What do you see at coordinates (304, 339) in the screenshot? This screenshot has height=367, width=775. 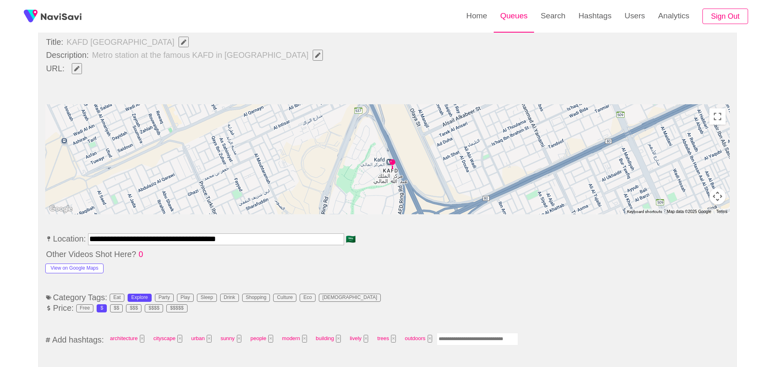 I see `button: Tag at index 5 with value 2390 focussed. Press backspace to remove` at bounding box center [304, 339].